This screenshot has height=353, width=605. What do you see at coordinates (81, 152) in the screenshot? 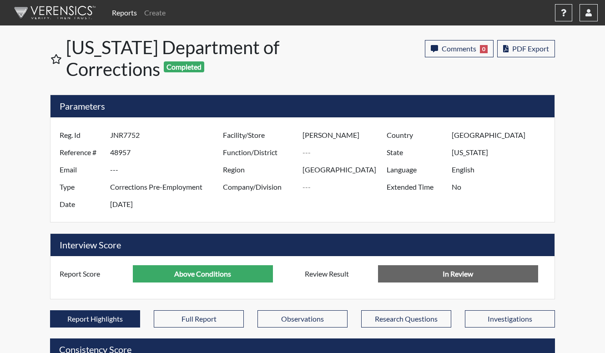
I see `label: Reference #` at bounding box center [81, 152].